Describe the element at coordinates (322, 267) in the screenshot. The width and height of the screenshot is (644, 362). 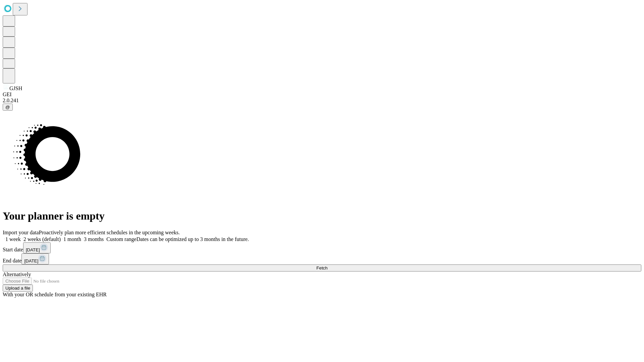
I see `span: Fetch` at that location.